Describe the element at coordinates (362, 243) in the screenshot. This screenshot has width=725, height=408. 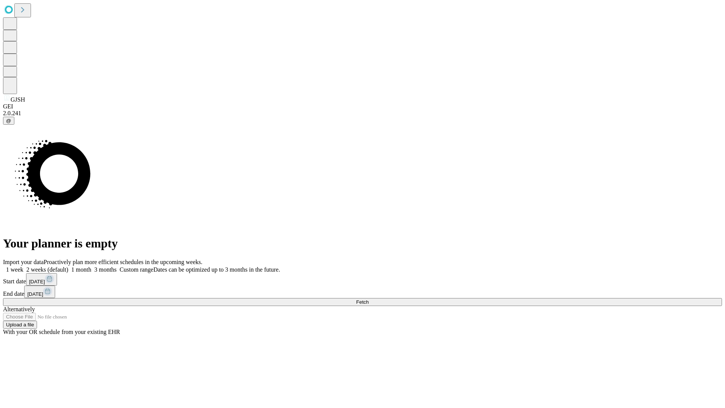
I see `h1: Your planner is empty` at that location.